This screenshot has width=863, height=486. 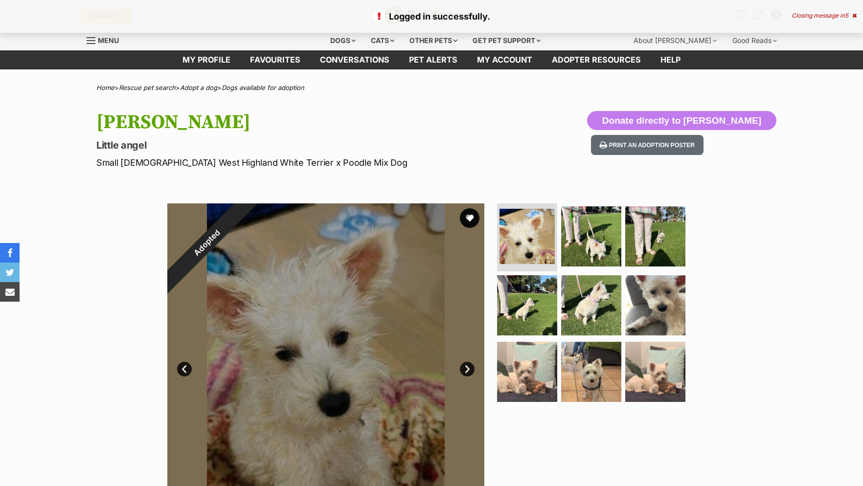 What do you see at coordinates (506, 41) in the screenshot?
I see `div: Get pet support` at bounding box center [506, 41].